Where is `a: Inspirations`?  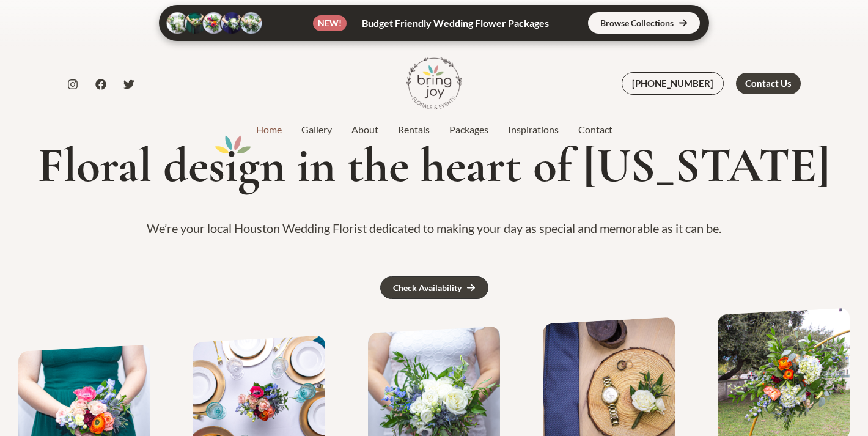
a: Inspirations is located at coordinates (533, 129).